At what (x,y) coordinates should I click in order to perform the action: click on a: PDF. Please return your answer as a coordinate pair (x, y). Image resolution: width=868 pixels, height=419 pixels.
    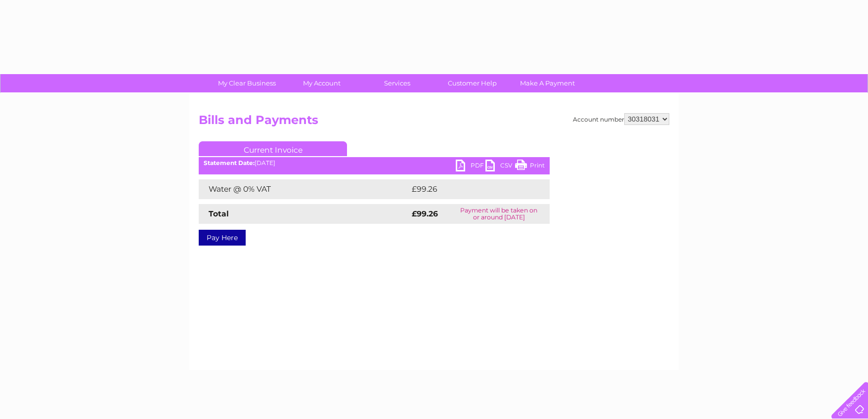
    Looking at the image, I should click on (471, 166).